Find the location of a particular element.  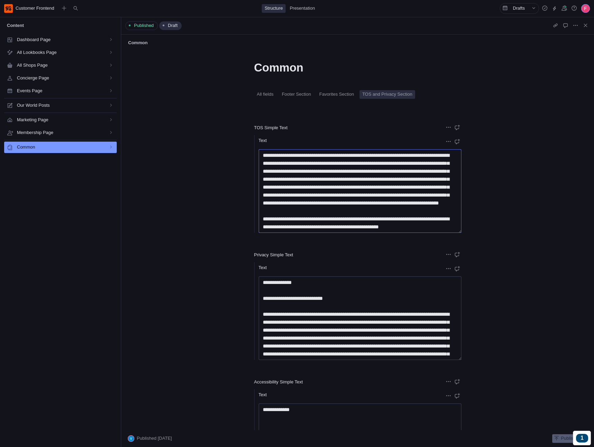

button: Favorites Section is located at coordinates (337, 94).